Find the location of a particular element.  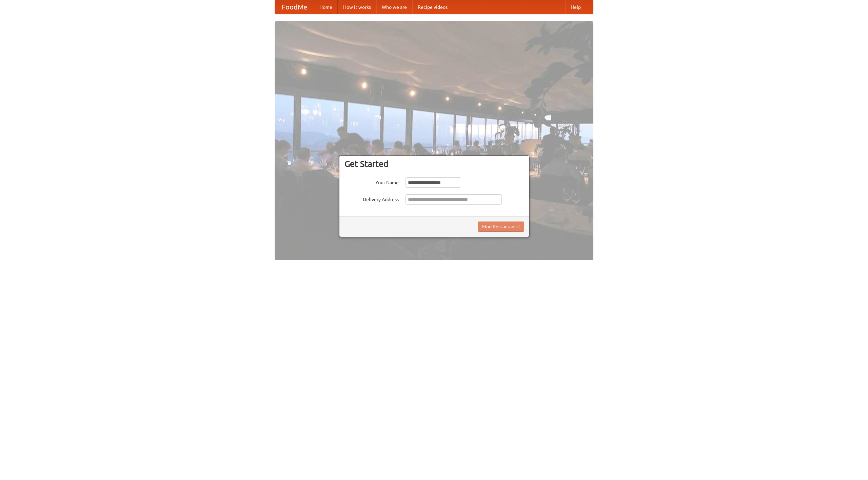

a: Help is located at coordinates (576, 7).